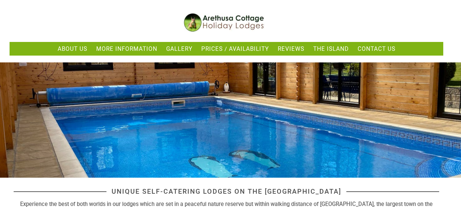 The height and width of the screenshot is (207, 461). Describe the element at coordinates (291, 49) in the screenshot. I see `a: Reviews` at that location.